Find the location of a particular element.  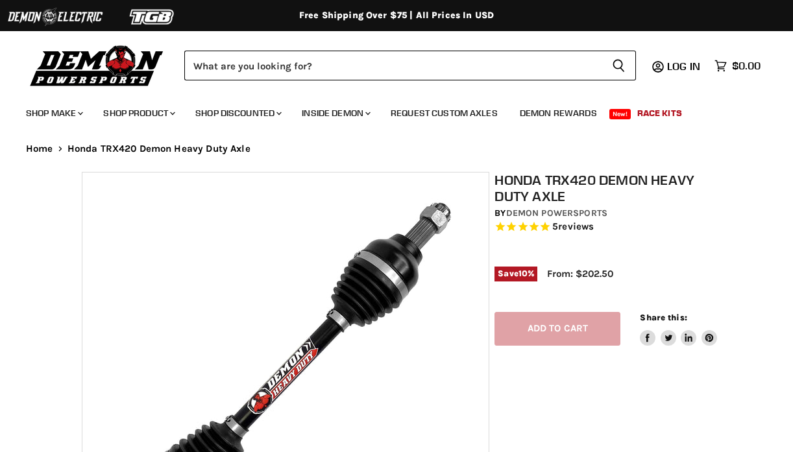

a: Demon Powersports is located at coordinates (557, 213).